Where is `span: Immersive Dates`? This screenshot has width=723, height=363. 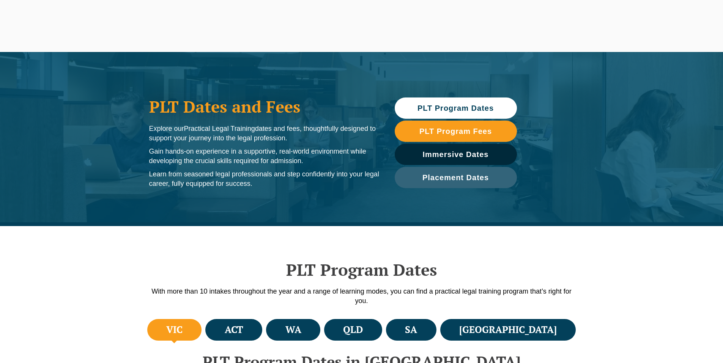
span: Immersive Dates is located at coordinates (456, 155).